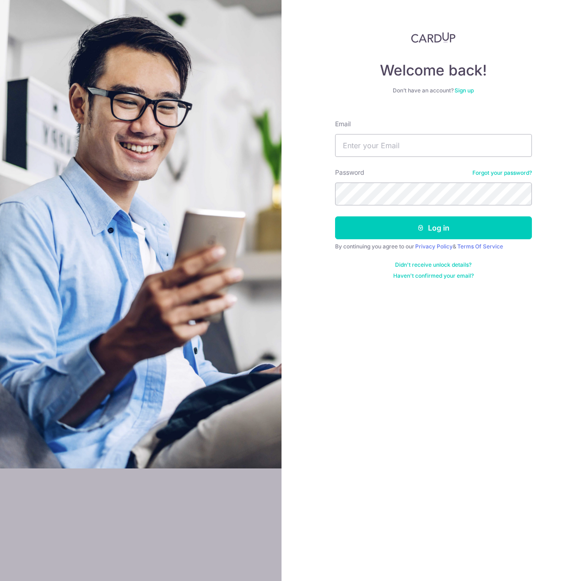 The width and height of the screenshot is (585, 581). I want to click on button: Log in, so click(434, 228).